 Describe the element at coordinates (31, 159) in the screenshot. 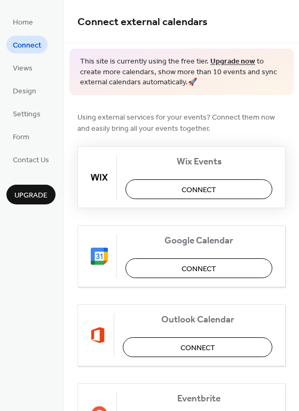

I see `a: Contact Us` at that location.